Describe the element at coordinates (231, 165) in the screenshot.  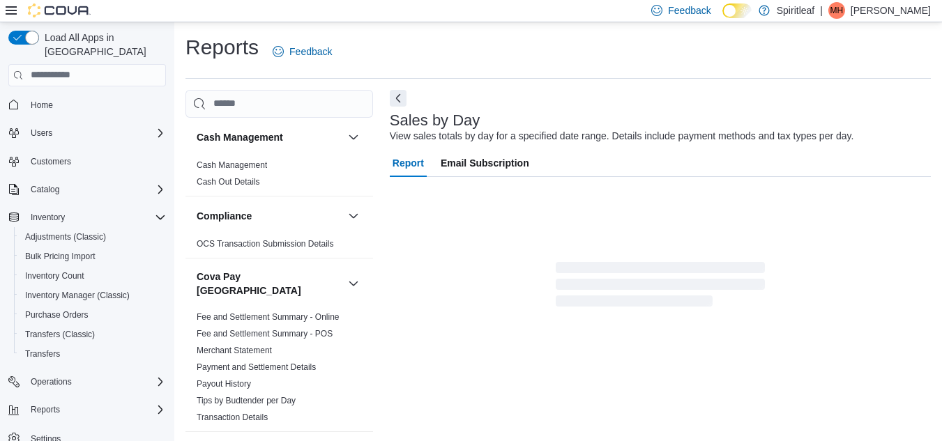
I see `a: Cash Management` at that location.